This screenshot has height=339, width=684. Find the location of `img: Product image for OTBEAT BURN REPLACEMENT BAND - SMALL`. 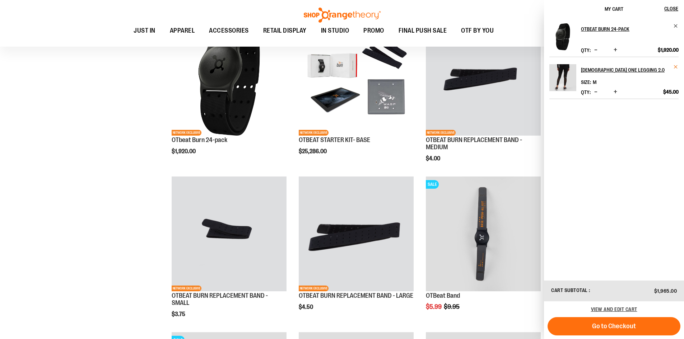

img: Product image for OTBEAT BURN REPLACEMENT BAND - SMALL is located at coordinates (229, 234).